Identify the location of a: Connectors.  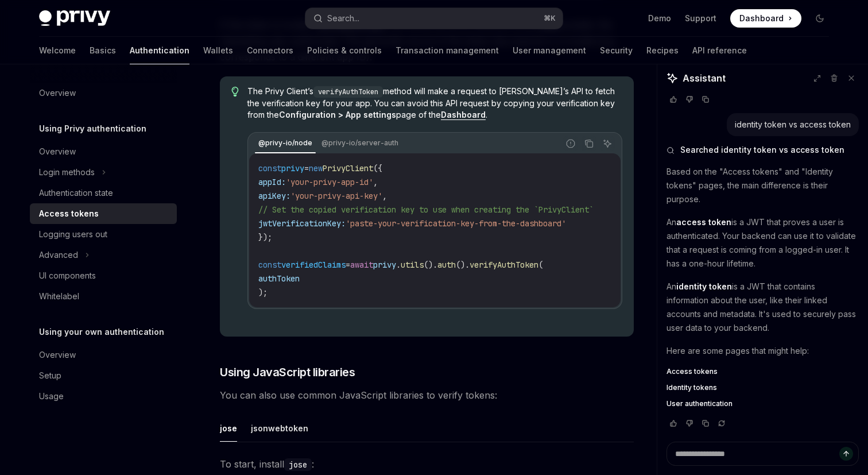
(270, 51).